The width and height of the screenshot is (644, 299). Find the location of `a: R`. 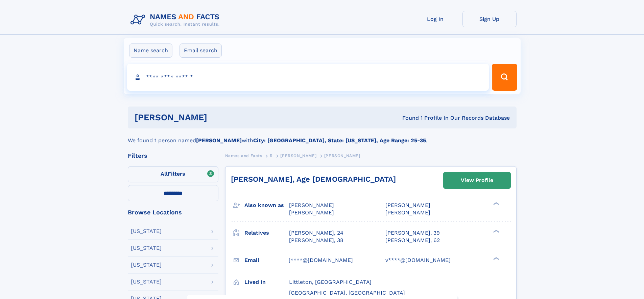

a: R is located at coordinates (271, 156).